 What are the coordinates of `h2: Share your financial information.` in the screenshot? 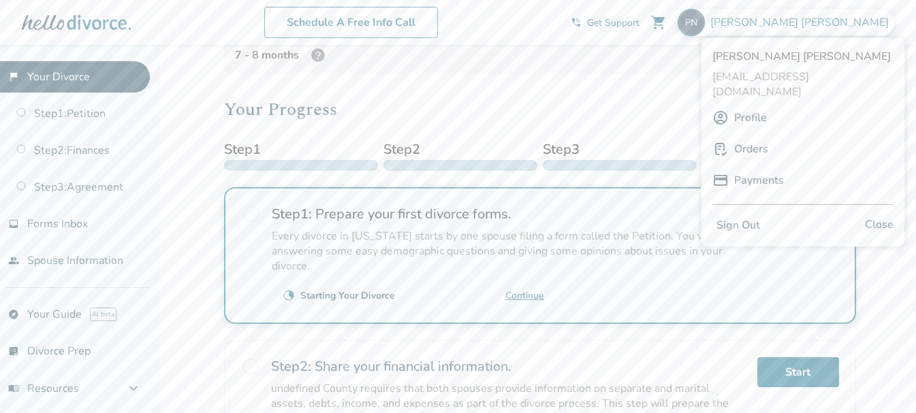 It's located at (509, 366).